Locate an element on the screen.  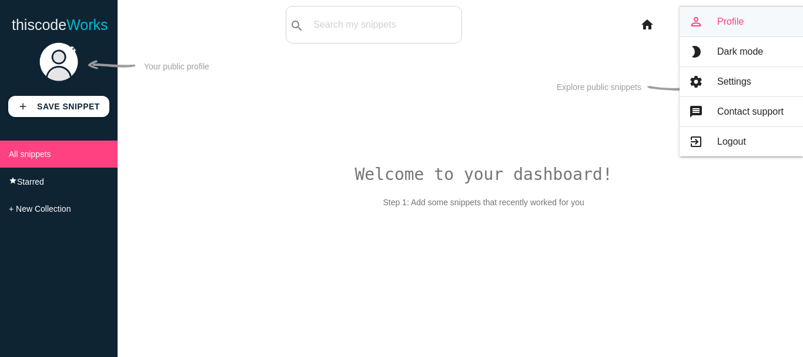
p: Explore public snippets is located at coordinates (599, 87).